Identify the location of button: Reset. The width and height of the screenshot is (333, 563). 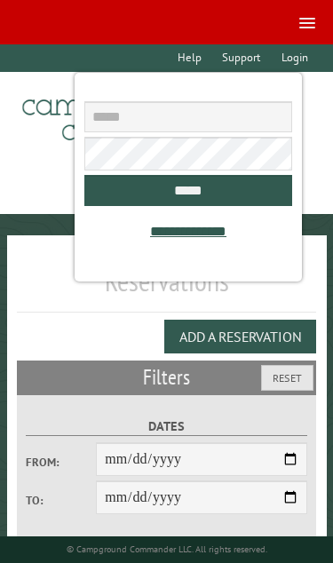
(287, 378).